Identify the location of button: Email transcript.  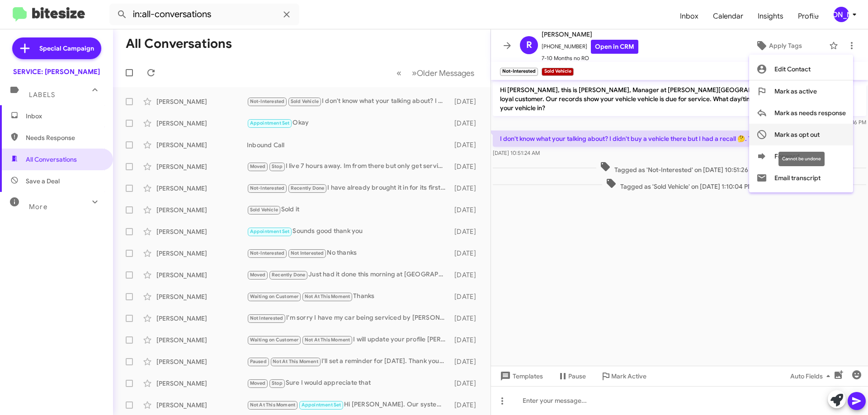
(801, 178).